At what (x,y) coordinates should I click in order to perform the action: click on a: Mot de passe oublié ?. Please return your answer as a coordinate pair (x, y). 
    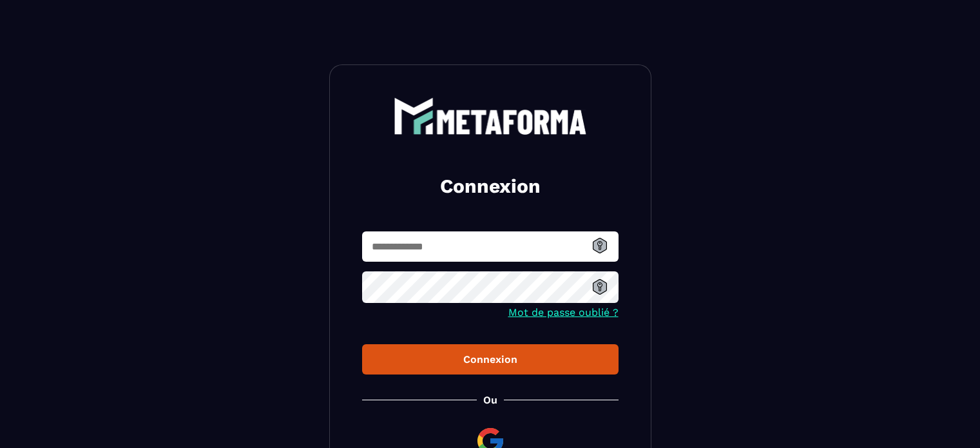
    Looking at the image, I should click on (564, 312).